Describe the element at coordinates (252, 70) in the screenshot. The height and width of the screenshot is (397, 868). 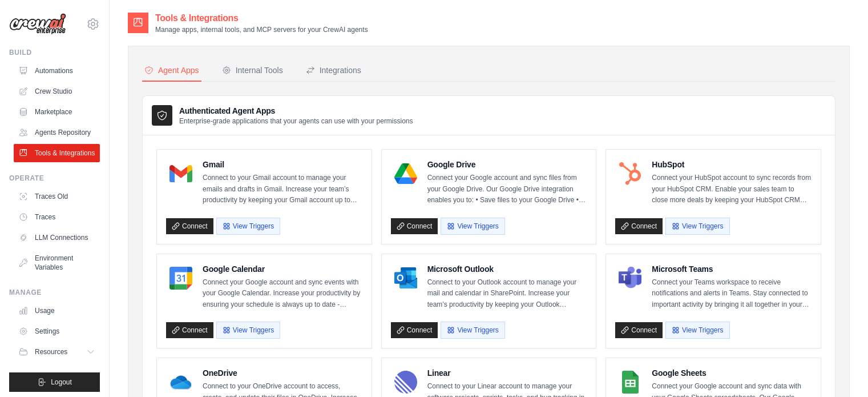
I see `div: Internal Tools` at that location.